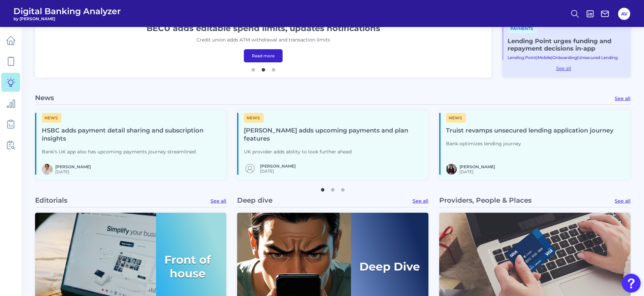 The width and height of the screenshot is (644, 296). What do you see at coordinates (485, 200) in the screenshot?
I see `p: Providers, People & Places` at bounding box center [485, 200].